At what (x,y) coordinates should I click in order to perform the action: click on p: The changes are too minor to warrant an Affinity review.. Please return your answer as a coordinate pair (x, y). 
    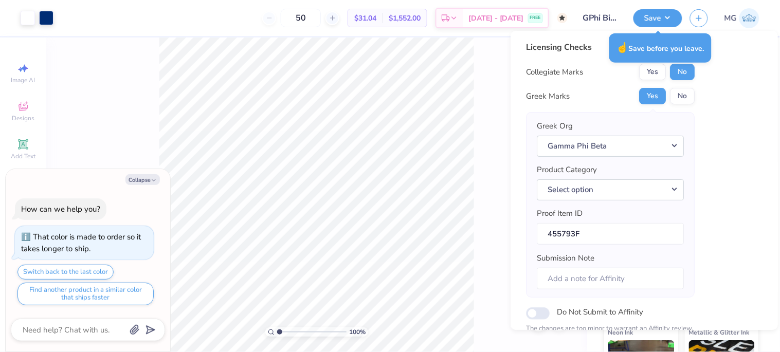
    Looking at the image, I should click on (610, 329).